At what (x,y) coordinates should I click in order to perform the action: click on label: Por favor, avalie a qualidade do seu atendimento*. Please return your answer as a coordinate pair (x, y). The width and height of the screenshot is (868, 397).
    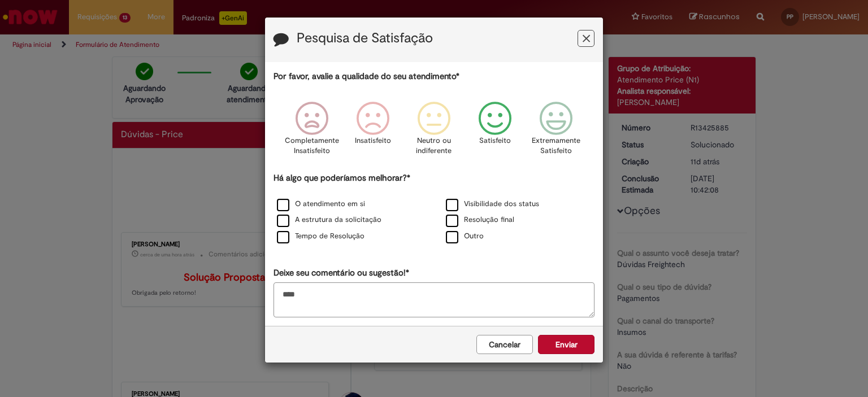
    Looking at the image, I should click on (367, 76).